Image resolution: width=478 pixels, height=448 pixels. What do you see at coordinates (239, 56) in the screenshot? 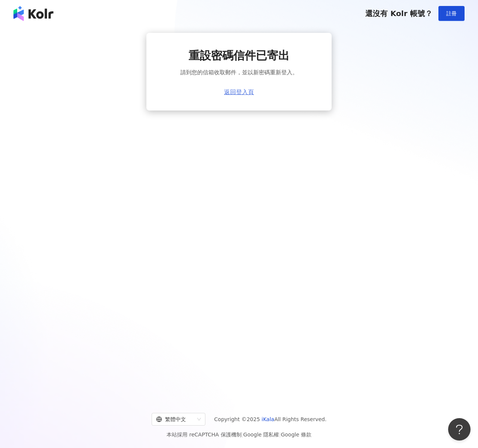
I see `span: 重設密碼信件已寄出` at bounding box center [239, 56].